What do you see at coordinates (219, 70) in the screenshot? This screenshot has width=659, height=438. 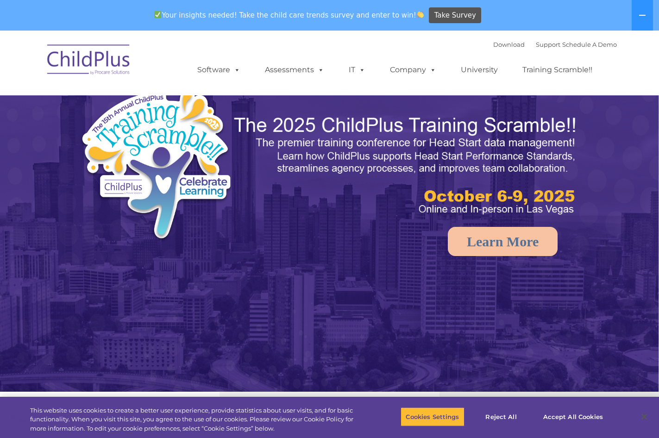 I see `a: Software` at bounding box center [219, 70].